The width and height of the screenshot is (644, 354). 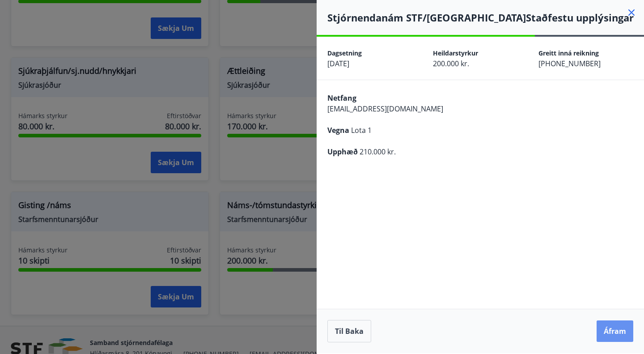 I want to click on span: Greitt inná reikning, so click(x=568, y=53).